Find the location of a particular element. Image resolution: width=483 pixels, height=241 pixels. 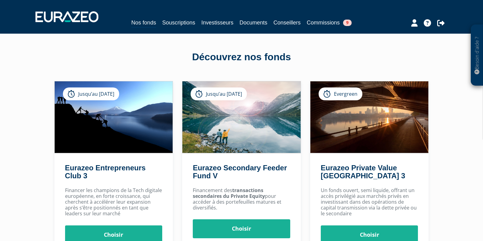

a: Nos fonds is located at coordinates (143, 23).